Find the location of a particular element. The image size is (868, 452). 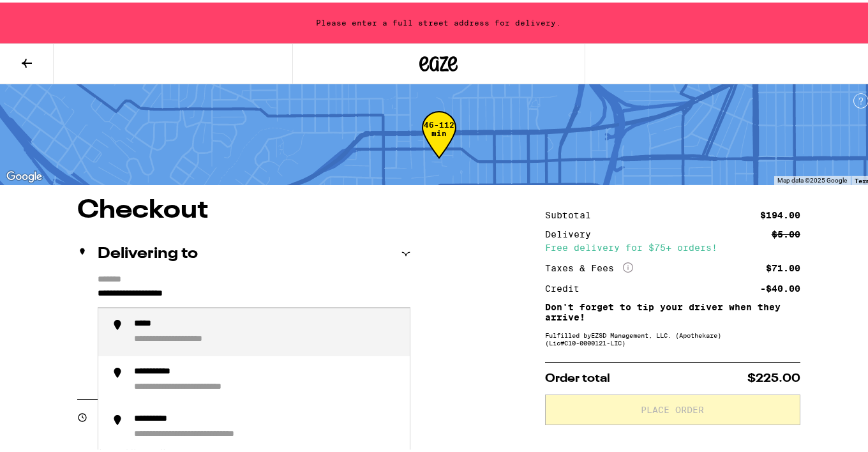

span: $225.00 is located at coordinates (774, 376).